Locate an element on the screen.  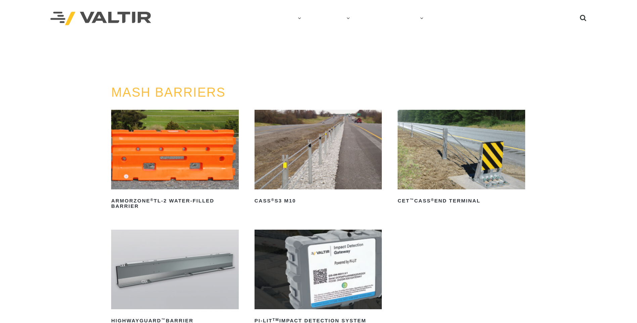
h2: CET CASS End Terminal is located at coordinates (461, 201).